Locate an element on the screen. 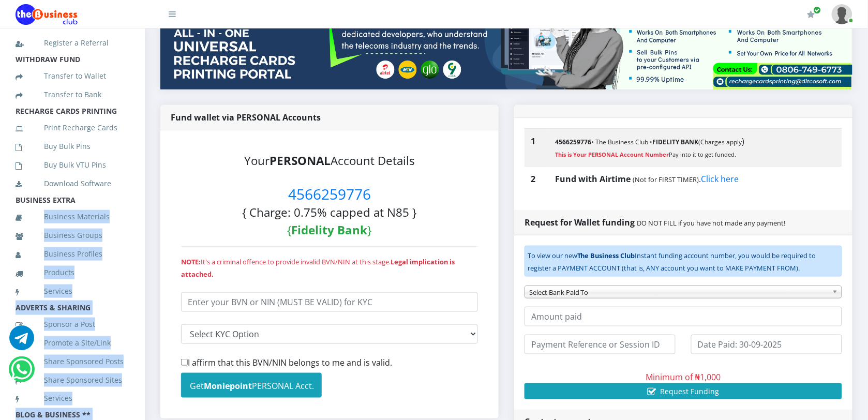 Image resolution: width=868 pixels, height=420 pixels. span: Renew/Upgrade Subscription is located at coordinates (817, 10).